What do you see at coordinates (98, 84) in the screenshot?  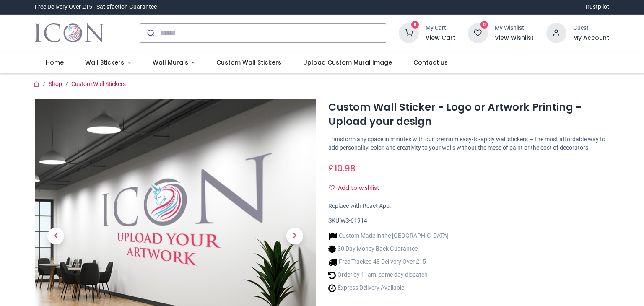 I see `a: Custom Wall Stickers` at bounding box center [98, 84].